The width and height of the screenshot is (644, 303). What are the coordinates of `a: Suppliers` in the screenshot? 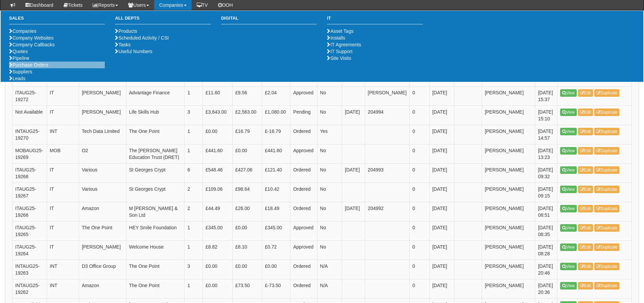 It's located at (21, 72).